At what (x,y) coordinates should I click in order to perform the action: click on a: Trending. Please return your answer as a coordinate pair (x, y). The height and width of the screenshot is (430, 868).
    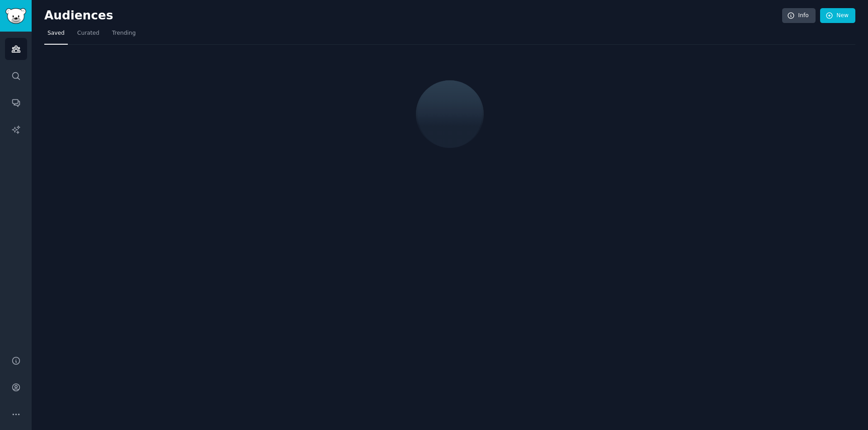
    Looking at the image, I should click on (124, 35).